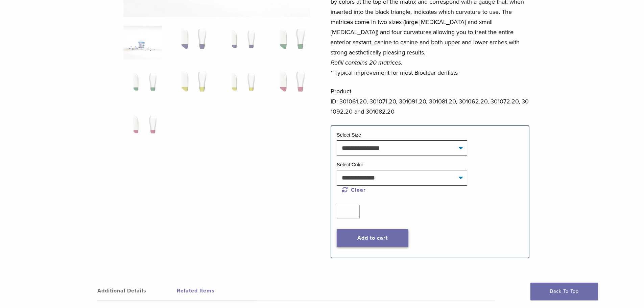  Describe the element at coordinates (350, 164) in the screenshot. I see `label: Select Color` at that location.